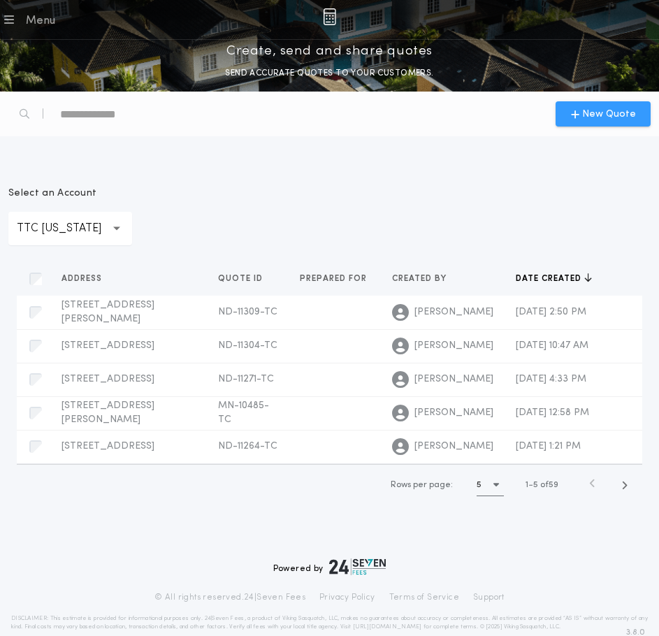 This screenshot has height=636, width=659. Describe the element at coordinates (330, 566) in the screenshot. I see `div: Powered by` at that location.